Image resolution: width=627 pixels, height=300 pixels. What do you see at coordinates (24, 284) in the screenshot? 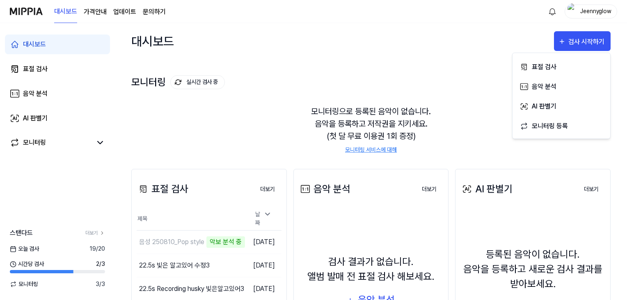
I see `span: 모니터링` at bounding box center [24, 284].